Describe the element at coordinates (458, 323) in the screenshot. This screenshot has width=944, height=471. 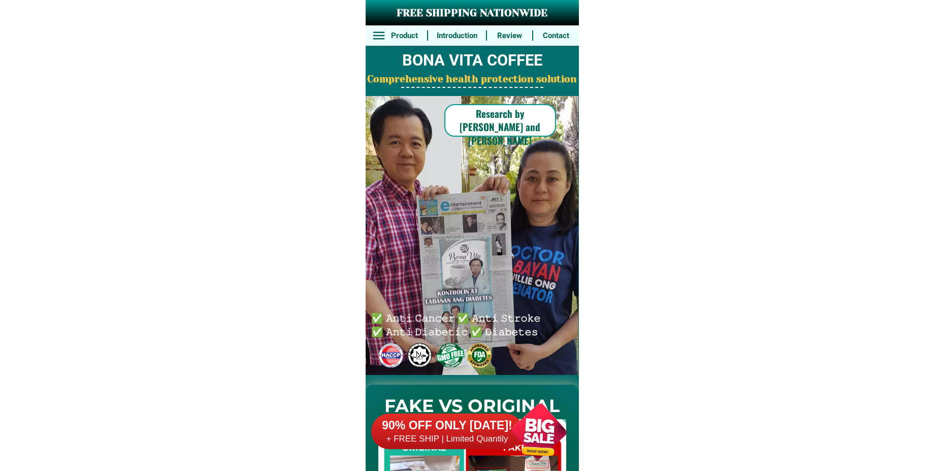
I see `h6: ✅ 𝙰𝚗𝚝𝚒 𝙲𝚊𝚗𝚌𝚎𝚛 ✅ 𝙰𝚗𝚝𝚒 𝚂𝚝𝚛𝚘𝚔𝚎 ✅ 𝙰𝚗𝚝𝚒 𝙳𝚒𝚊𝚋𝚎𝚝𝚒𝚌 ✅ 𝙳𝚒𝚊𝚋𝚎𝚝𝚎𝚜` at that location.